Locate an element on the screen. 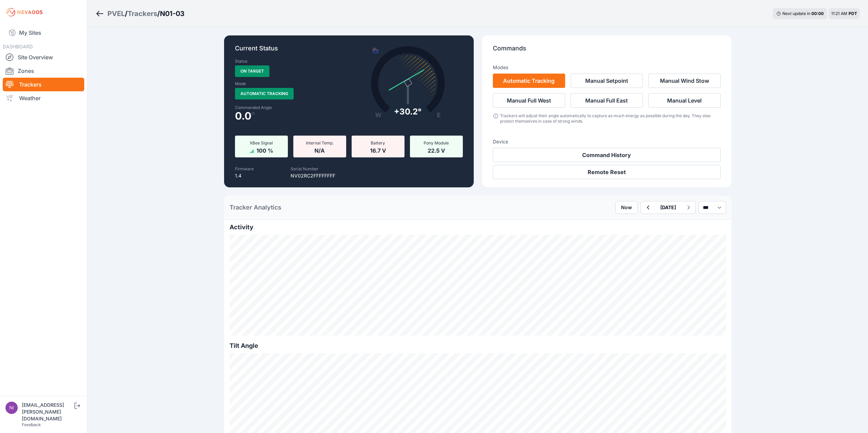  button: Manual Level is located at coordinates (685, 101).